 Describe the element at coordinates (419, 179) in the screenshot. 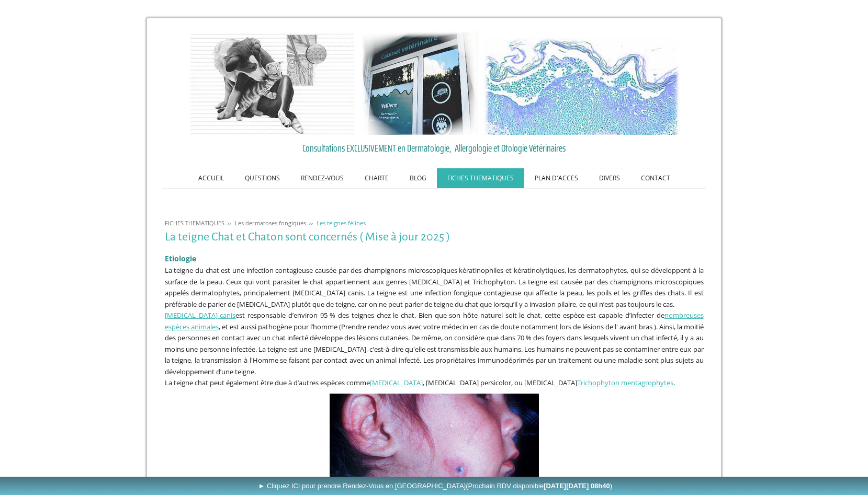

I see `a: BLOG` at that location.